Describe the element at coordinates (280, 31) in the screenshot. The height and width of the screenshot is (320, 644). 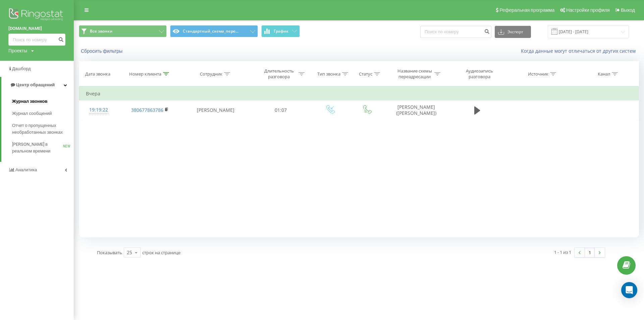
I see `button: График` at that location.